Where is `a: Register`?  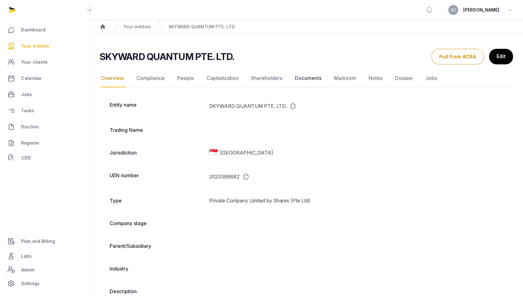 a: Register is located at coordinates (45, 143).